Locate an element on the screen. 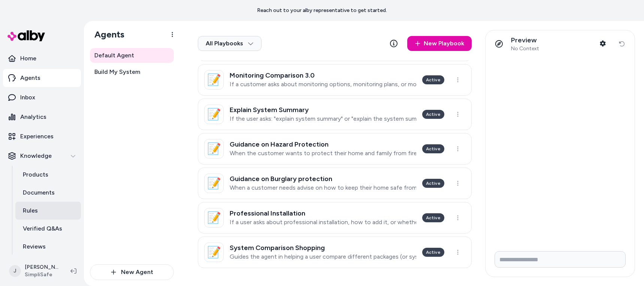 Image resolution: width=644 pixels, height=286 pixels. p: Guides the agent in helping a user compare different packages (or systems) based on their specifi... is located at coordinates (323, 257).